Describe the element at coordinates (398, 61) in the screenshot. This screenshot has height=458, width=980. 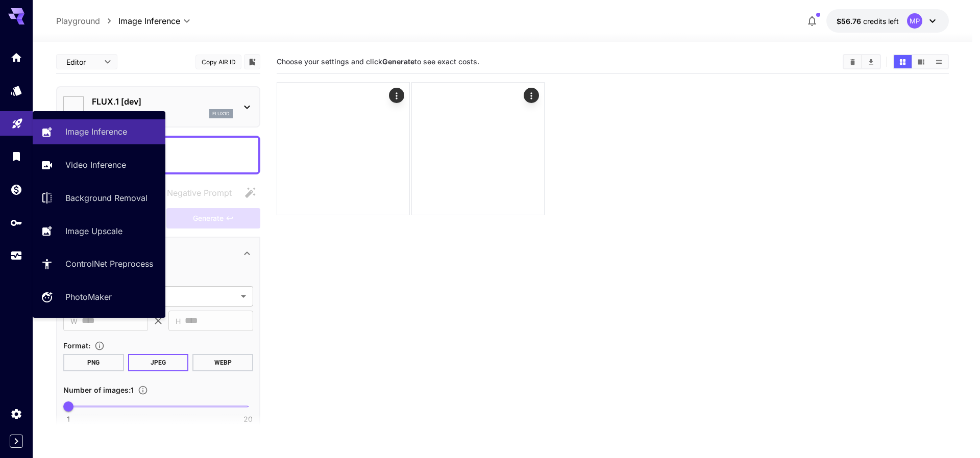
I see `b: Generate` at that location.